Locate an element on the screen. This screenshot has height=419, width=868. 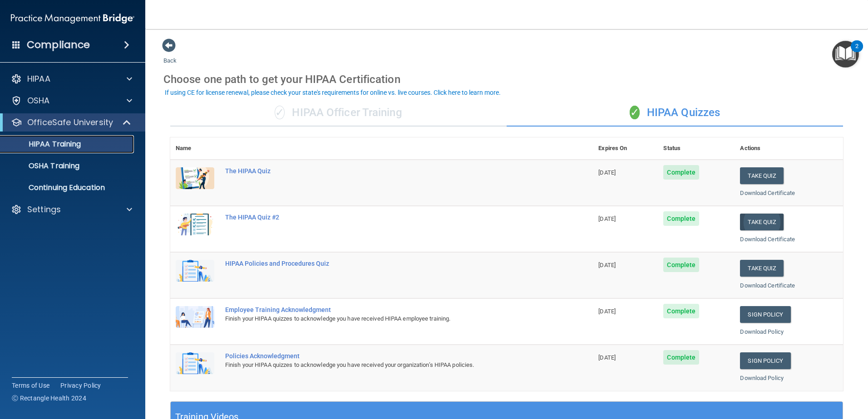
a: Back is located at coordinates (170, 55).